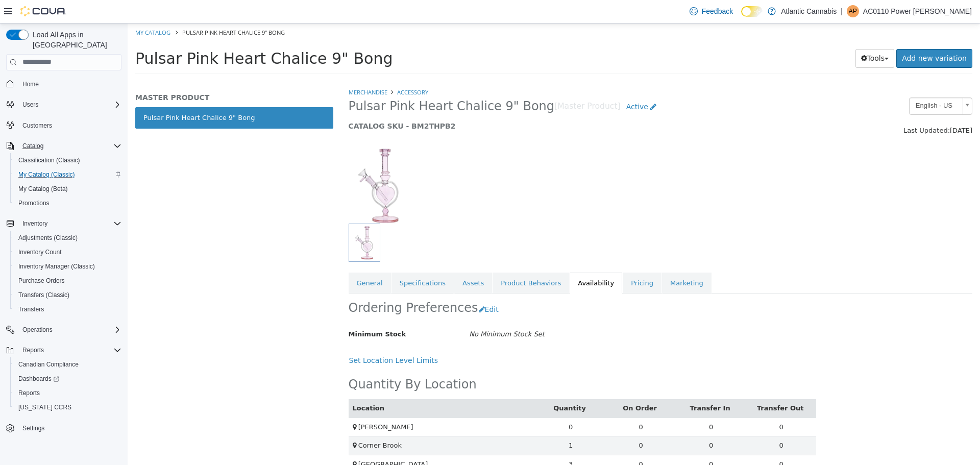 Image resolution: width=980 pixels, height=465 pixels. What do you see at coordinates (68, 237) in the screenshot?
I see `button: Adjustments (Classic)` at bounding box center [68, 237].